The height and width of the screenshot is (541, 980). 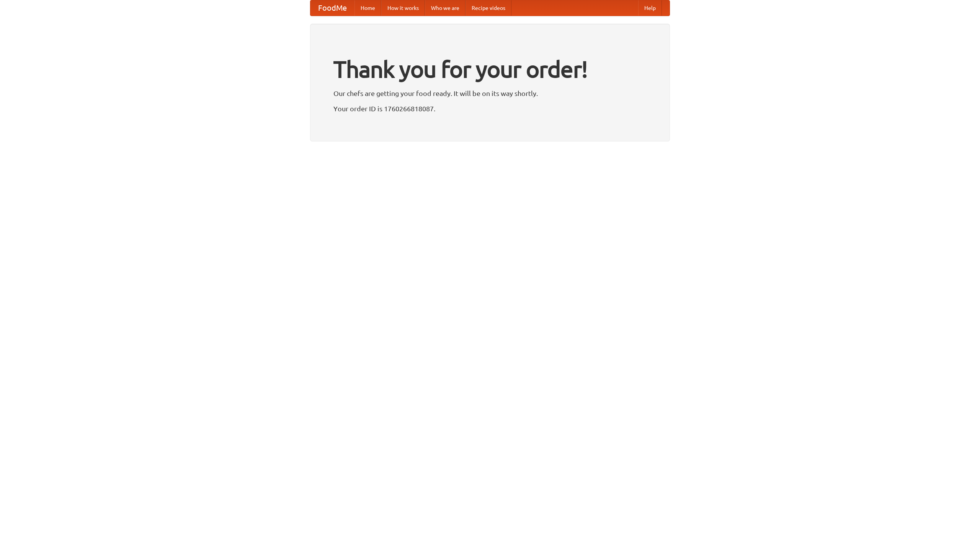 I want to click on h1: Thank you for your order!, so click(x=490, y=69).